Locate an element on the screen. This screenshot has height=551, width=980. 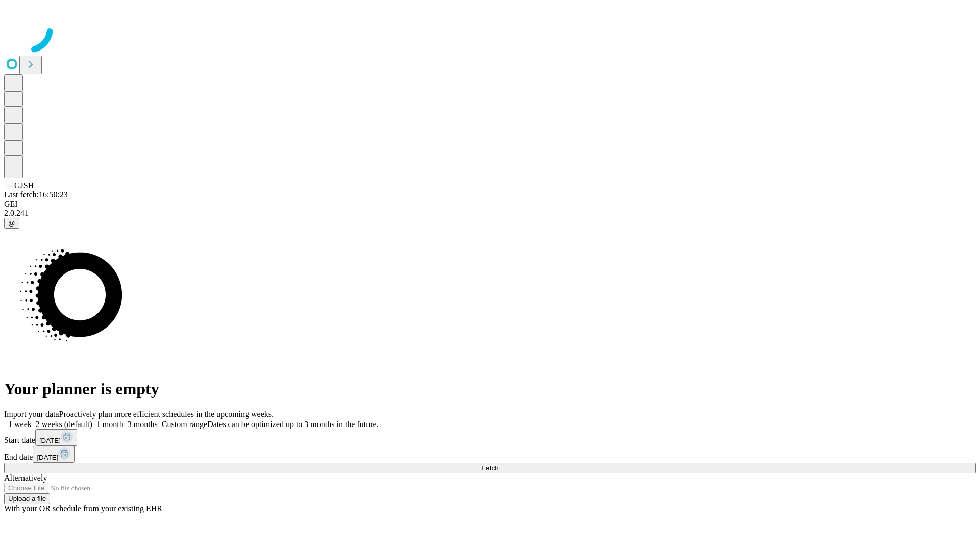
span: 3 months is located at coordinates (142, 424).